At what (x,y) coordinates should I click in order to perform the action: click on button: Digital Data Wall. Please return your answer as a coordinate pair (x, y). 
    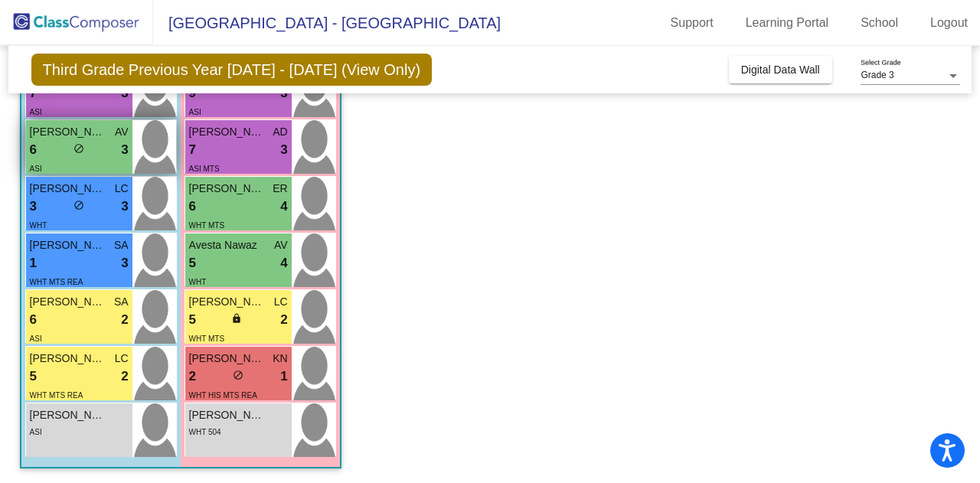
    Looking at the image, I should click on (781, 70).